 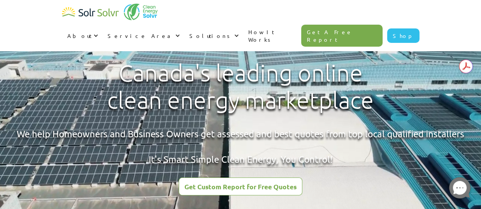 What do you see at coordinates (272, 36) in the screenshot?
I see `a: How It Works` at bounding box center [272, 36].